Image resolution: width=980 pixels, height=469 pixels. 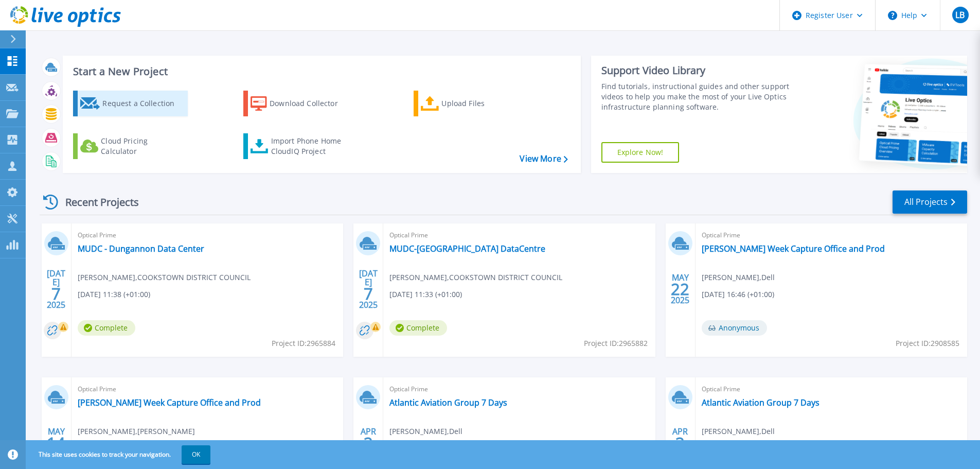 What do you see at coordinates (697, 97) in the screenshot?
I see `div: Find tutorials, instructional guides and other support videos to help you make the most of your L...` at bounding box center [697, 97].